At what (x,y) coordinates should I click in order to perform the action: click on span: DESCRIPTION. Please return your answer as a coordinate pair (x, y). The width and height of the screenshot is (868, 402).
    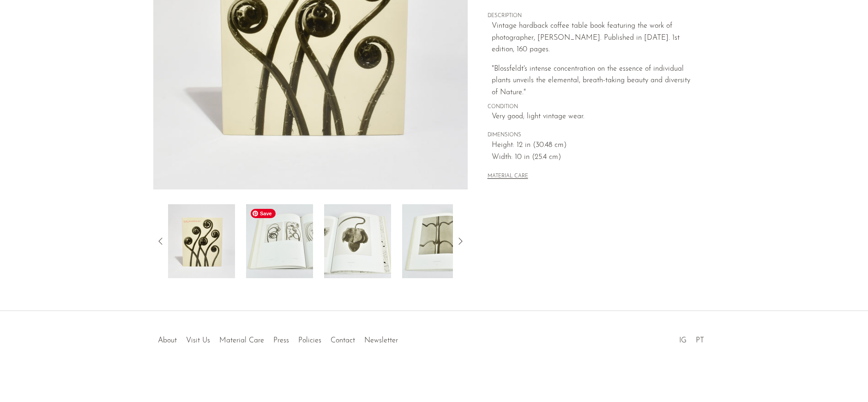
    Looking at the image, I should click on (592, 16).